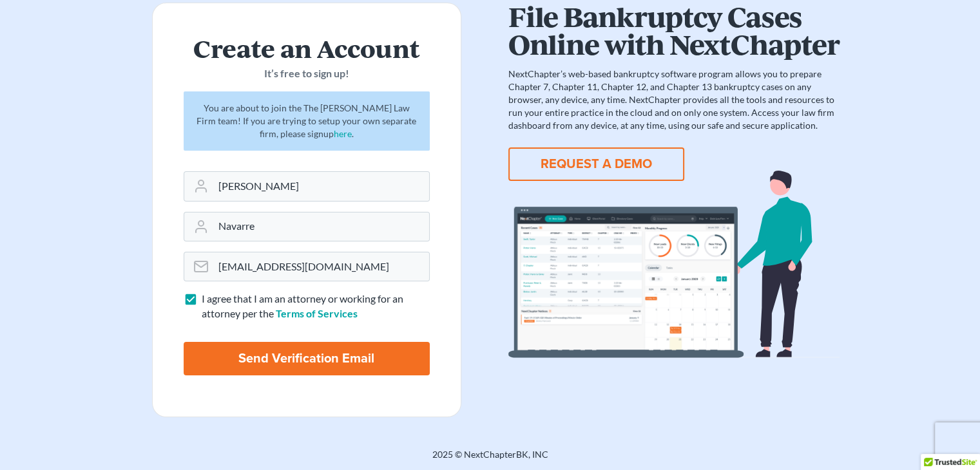 Image resolution: width=980 pixels, height=470 pixels. I want to click on button: REQUEST A DEMO, so click(596, 164).